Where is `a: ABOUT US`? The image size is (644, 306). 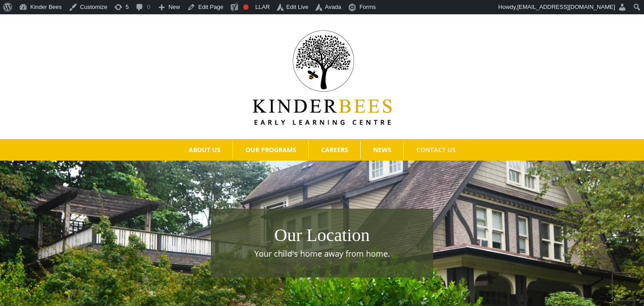
a: ABOUT US is located at coordinates (204, 149).